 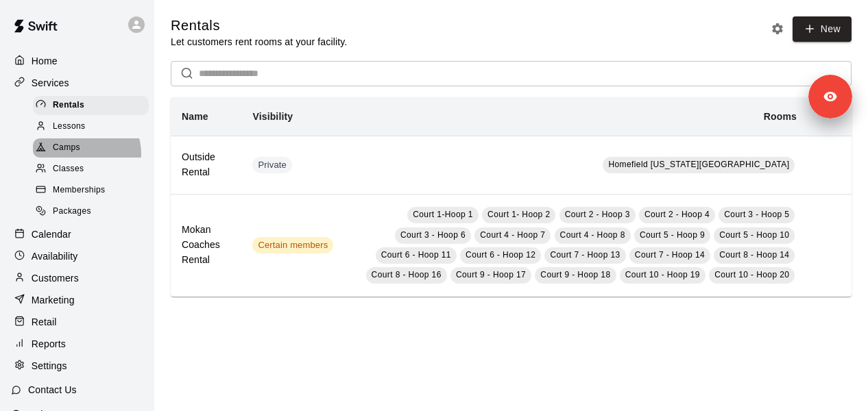 I want to click on a: Classes, so click(x=93, y=170).